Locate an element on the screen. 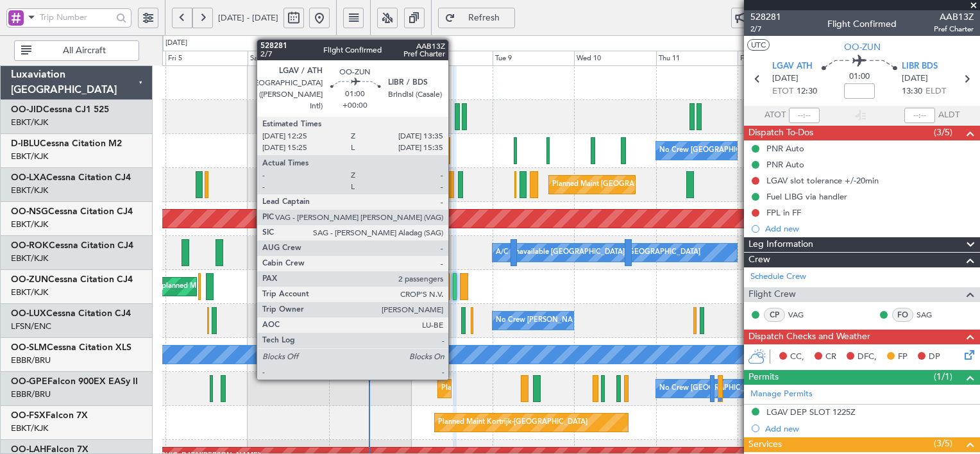 Image resolution: width=980 pixels, height=454 pixels. div: Fuel LIBG via handler is located at coordinates (807, 196).